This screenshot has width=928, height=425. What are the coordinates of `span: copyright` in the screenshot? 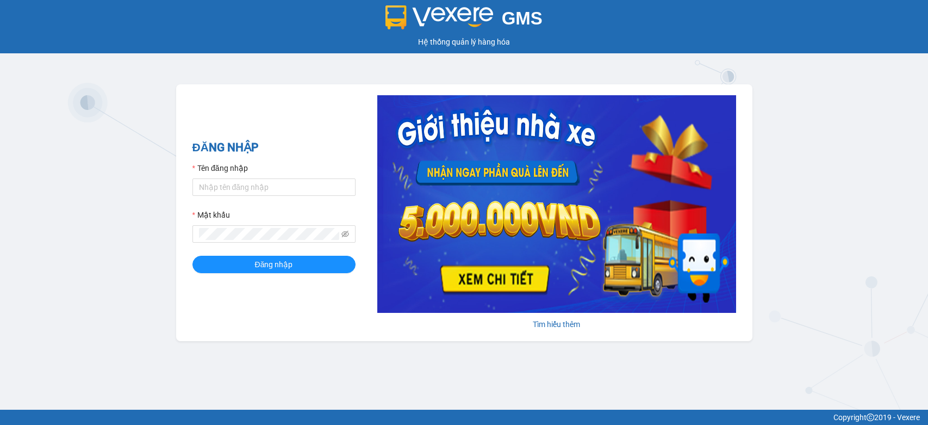 It's located at (870, 417).